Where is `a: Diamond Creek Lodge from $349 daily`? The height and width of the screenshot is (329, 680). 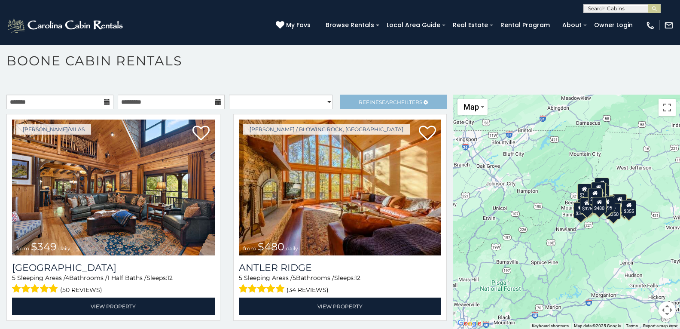 a: Diamond Creek Lodge from $349 daily is located at coordinates (113, 187).